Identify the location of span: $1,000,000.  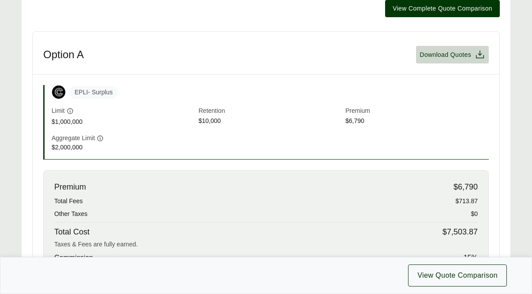
(123, 122).